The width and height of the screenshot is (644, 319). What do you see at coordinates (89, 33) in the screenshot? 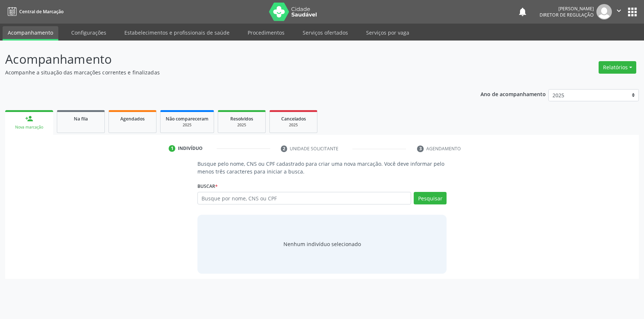
I see `a: Configurações` at bounding box center [89, 33].